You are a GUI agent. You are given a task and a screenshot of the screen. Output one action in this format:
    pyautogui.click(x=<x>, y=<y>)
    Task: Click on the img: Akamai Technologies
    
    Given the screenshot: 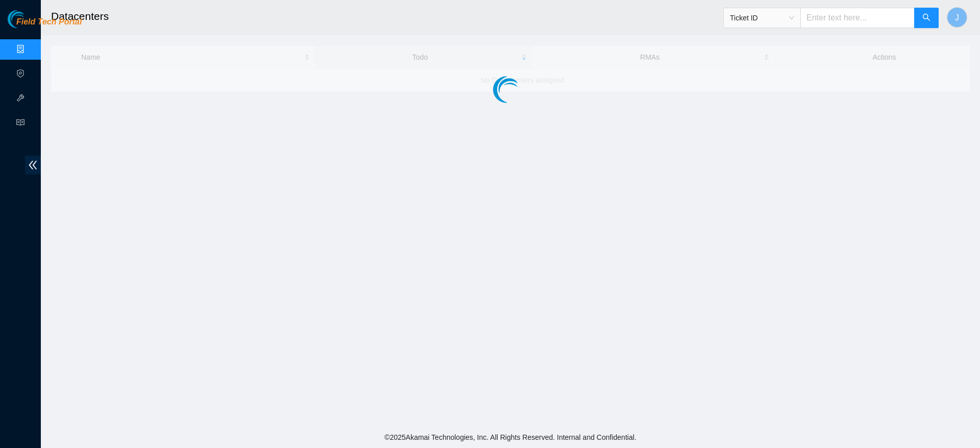 What is the action you would take?
    pyautogui.click(x=29, y=19)
    